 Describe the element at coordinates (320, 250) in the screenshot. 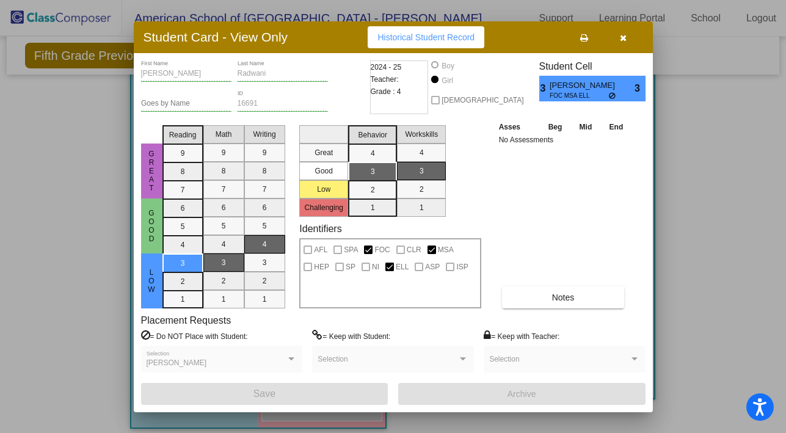

I see `span: AFL` at that location.